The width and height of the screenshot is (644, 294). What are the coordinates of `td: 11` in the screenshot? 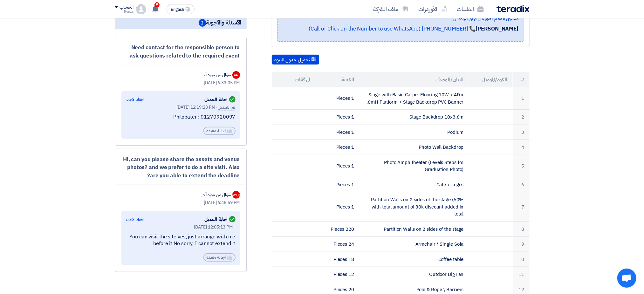 It's located at (521, 274).